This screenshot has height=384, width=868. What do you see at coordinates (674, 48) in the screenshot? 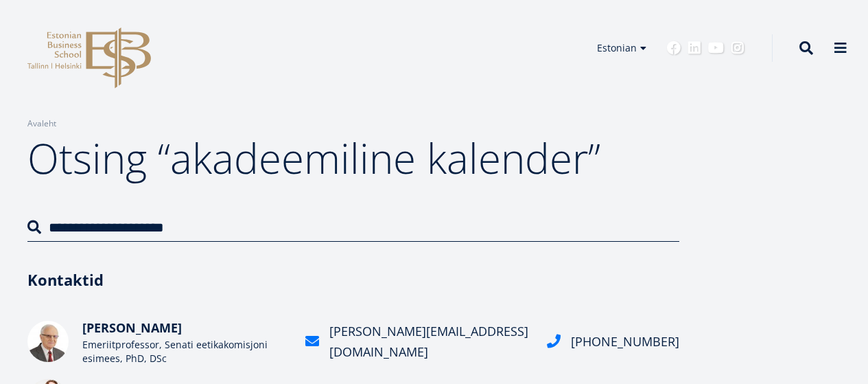
I see `a: Facebook` at bounding box center [674, 48].